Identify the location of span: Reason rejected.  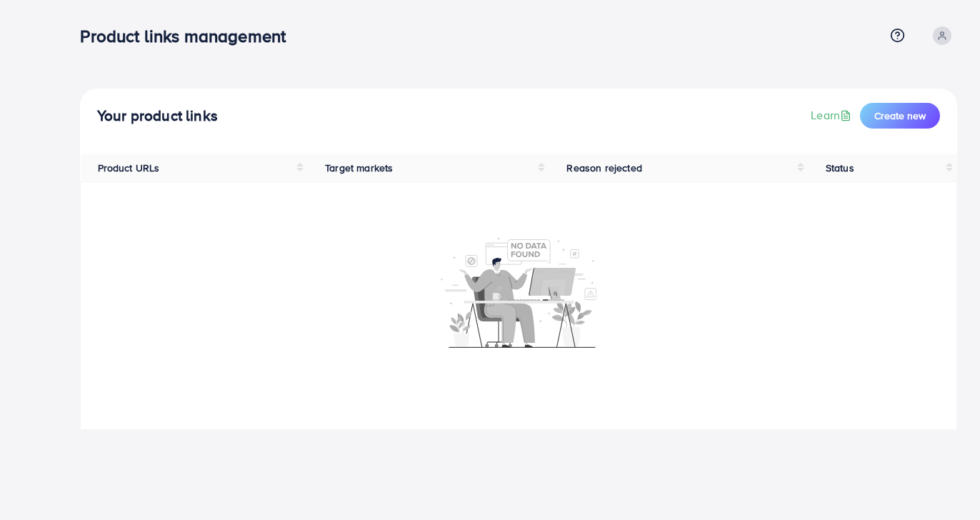
(604, 167).